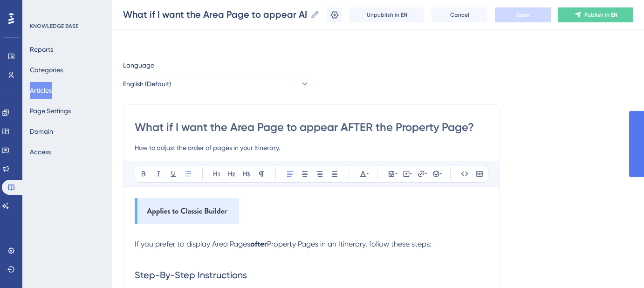 The width and height of the screenshot is (644, 288). What do you see at coordinates (41, 132) in the screenshot?
I see `button: Domain` at bounding box center [41, 132].